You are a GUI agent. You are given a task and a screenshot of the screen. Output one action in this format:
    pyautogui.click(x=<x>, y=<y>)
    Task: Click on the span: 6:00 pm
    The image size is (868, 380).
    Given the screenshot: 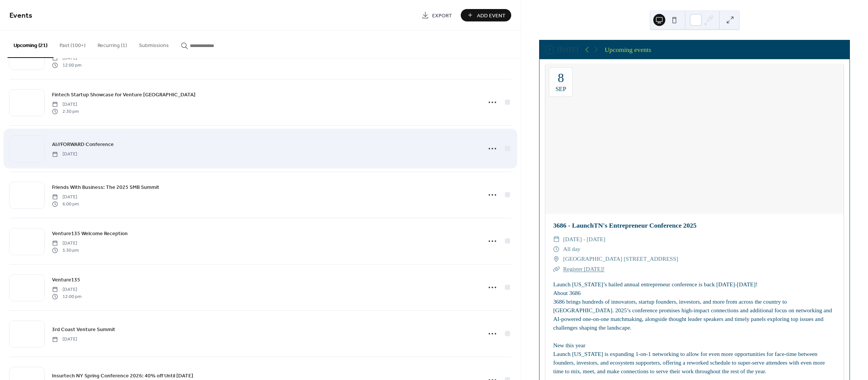 What is the action you would take?
    pyautogui.click(x=65, y=204)
    